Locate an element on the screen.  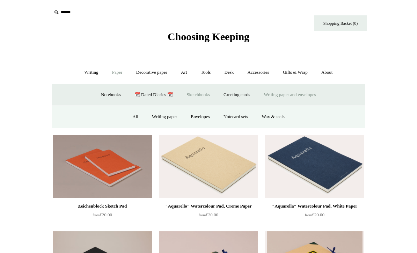
a: Accessories is located at coordinates (258, 72).